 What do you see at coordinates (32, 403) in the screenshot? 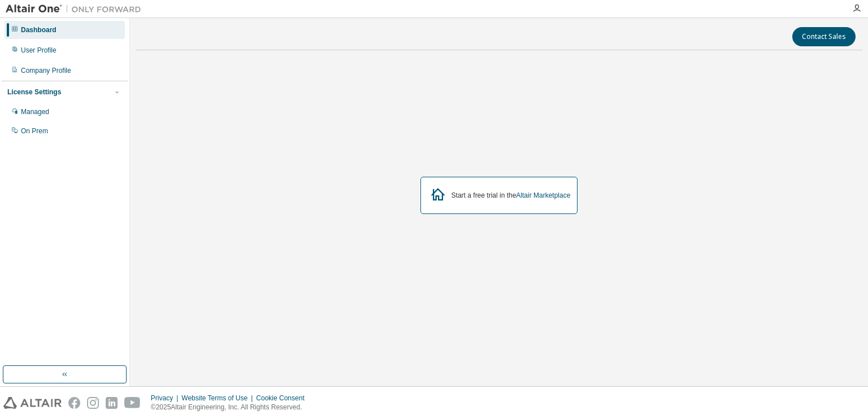
I see `img: altair_logo.svg` at bounding box center [32, 403].